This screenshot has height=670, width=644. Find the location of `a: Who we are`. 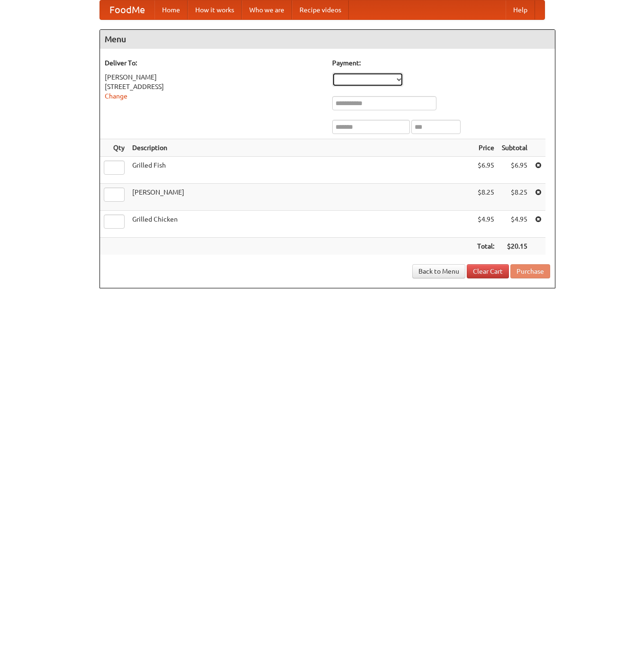

a: Who we are is located at coordinates (267, 10).